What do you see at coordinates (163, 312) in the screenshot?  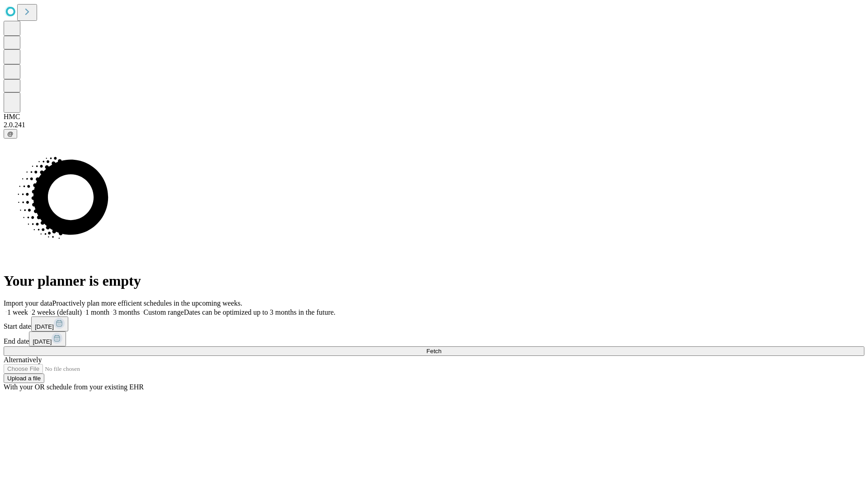 I see `span: Custom range` at bounding box center [163, 312].